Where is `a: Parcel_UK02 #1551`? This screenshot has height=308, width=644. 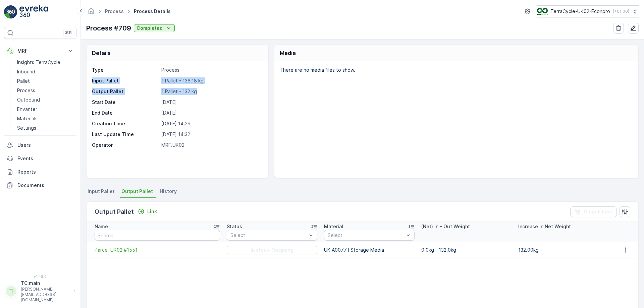 a: Parcel_UK02 #1551 is located at coordinates (157, 250).